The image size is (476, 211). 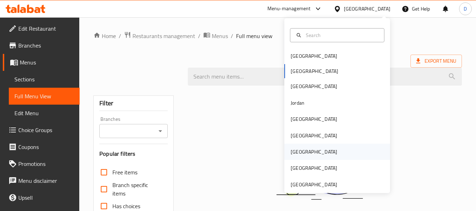 What do you see at coordinates (41, 29) in the screenshot?
I see `a: Edit Restaurant` at bounding box center [41, 29].